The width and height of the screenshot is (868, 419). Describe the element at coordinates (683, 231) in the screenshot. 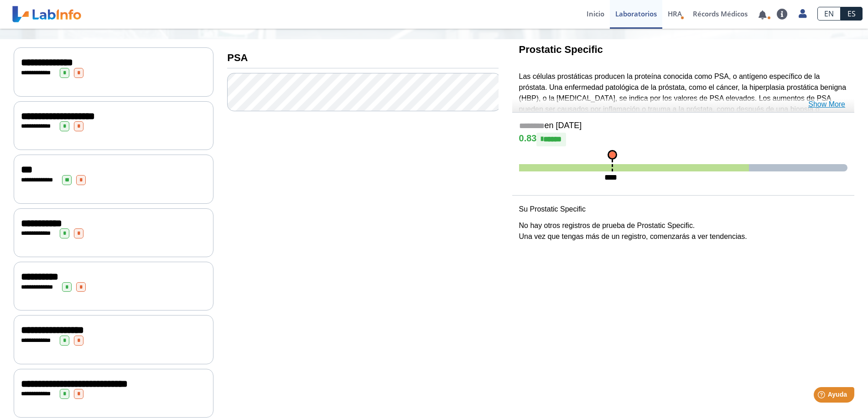

I see `p: No hay otros registros de prueba de Prostatic Specific. Una vez que tengas más de un registro, co...` at that location.